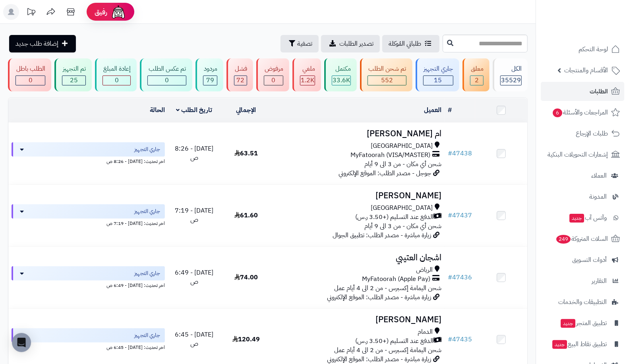 Image resolution: width=629 pixels, height=364 pixels. Describe the element at coordinates (387, 80) in the screenshot. I see `div: 552` at that location.